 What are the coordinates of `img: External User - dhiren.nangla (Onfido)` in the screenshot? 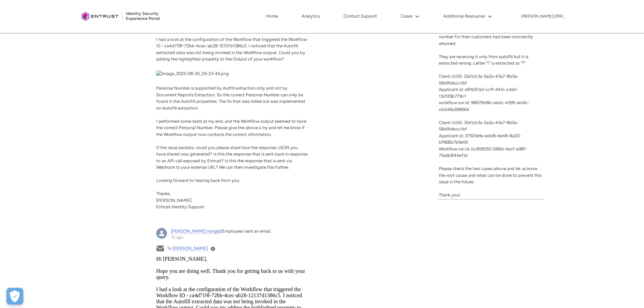 It's located at (162, 233).